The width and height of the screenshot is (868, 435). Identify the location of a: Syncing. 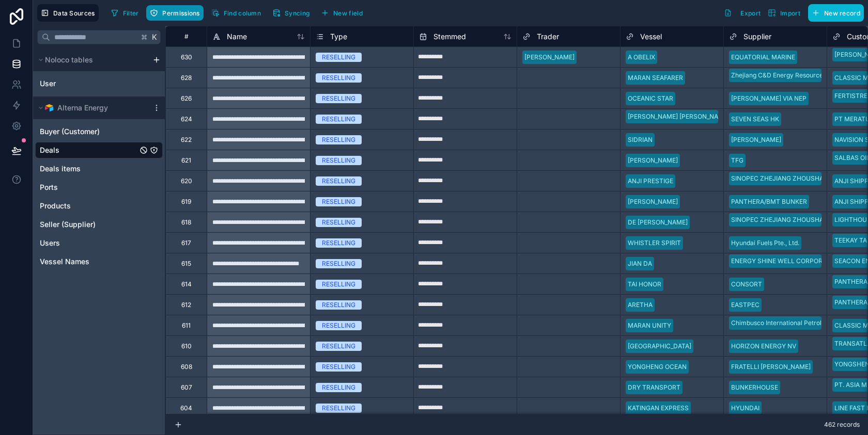
(293, 13).